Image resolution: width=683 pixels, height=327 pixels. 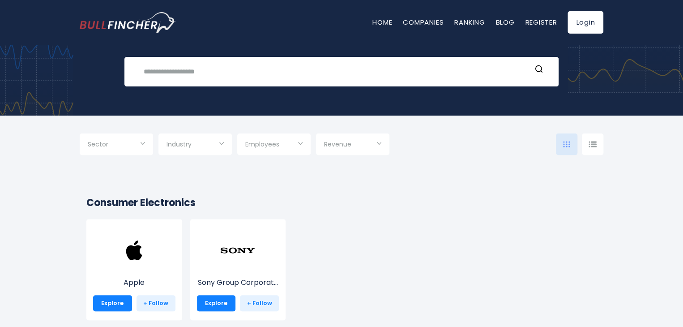 I want to click on a: Register, so click(x=541, y=22).